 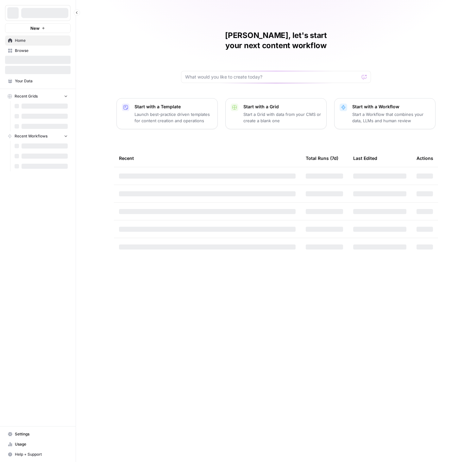 I want to click on button: Recent Workflows, so click(x=37, y=136).